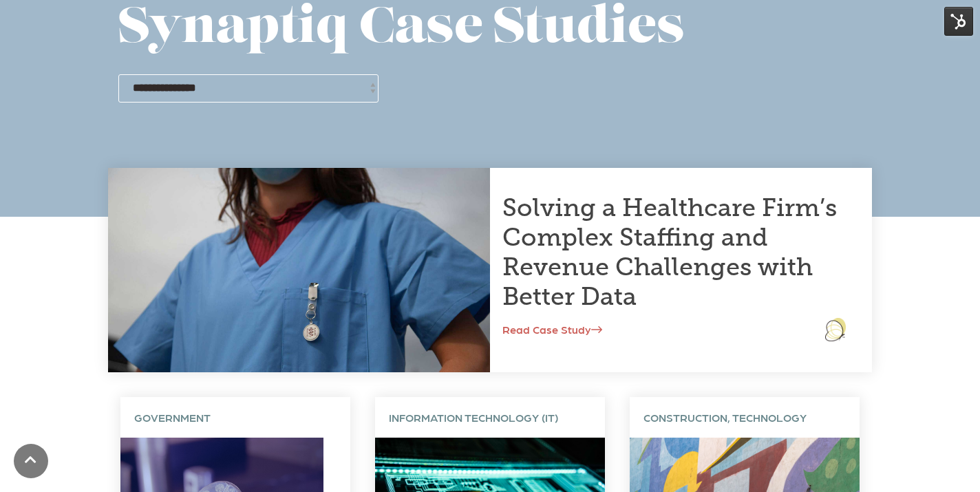  What do you see at coordinates (836, 329) in the screenshot?
I see `img: logo` at bounding box center [836, 329].